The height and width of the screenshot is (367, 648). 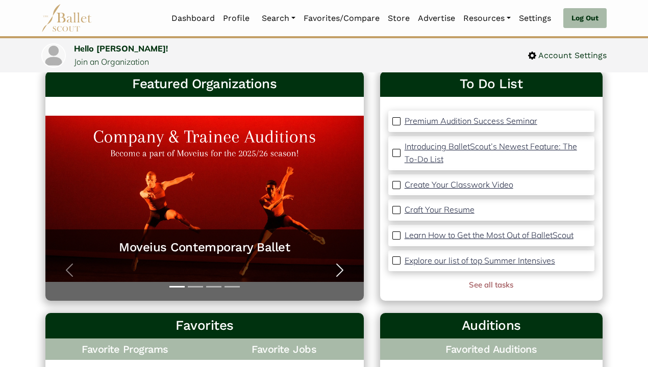 I want to click on a: Resources, so click(x=487, y=18).